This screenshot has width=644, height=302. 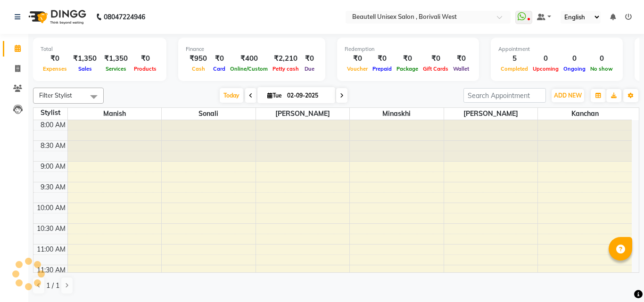 I want to click on span: Gift Cards, so click(x=436, y=69).